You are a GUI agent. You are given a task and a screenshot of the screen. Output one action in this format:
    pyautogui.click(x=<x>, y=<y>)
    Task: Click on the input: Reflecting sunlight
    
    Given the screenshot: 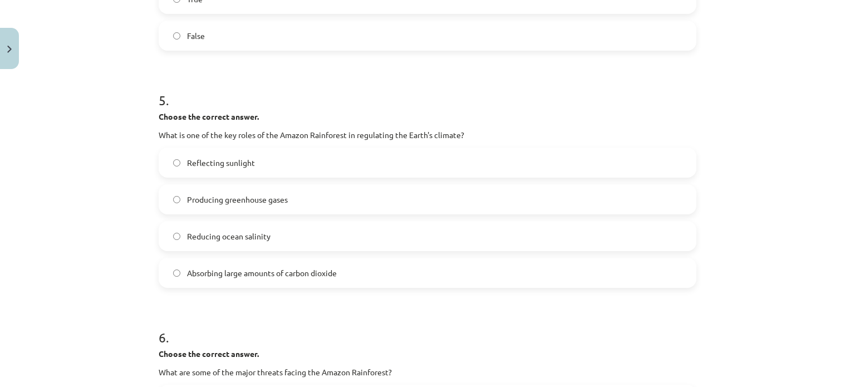 What is the action you would take?
    pyautogui.click(x=176, y=163)
    